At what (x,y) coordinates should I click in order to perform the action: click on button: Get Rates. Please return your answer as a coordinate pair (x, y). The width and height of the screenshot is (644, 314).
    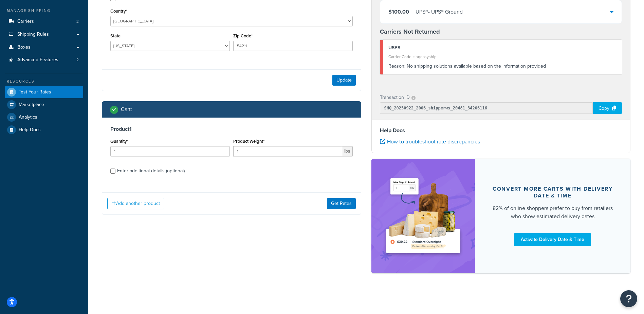
    Looking at the image, I should click on (341, 204).